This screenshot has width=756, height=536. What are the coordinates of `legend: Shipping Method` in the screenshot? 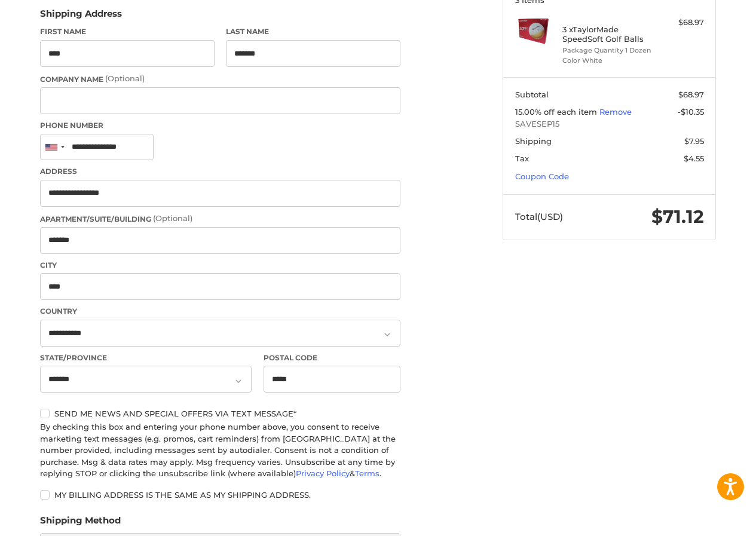 It's located at (80, 524).